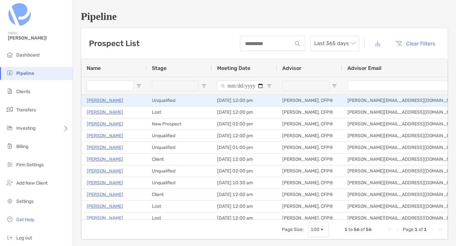 The image size is (456, 246). I want to click on span: Firm Settings, so click(30, 164).